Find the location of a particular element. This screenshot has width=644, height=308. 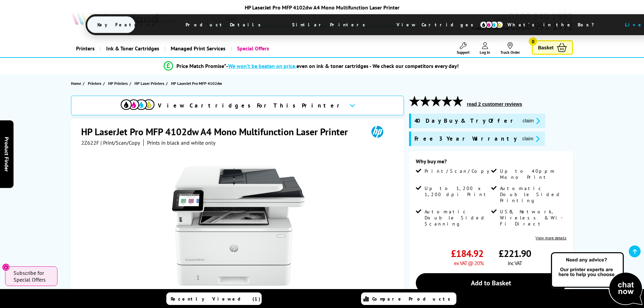

img: cmyk-icon.svg is located at coordinates (492, 24).